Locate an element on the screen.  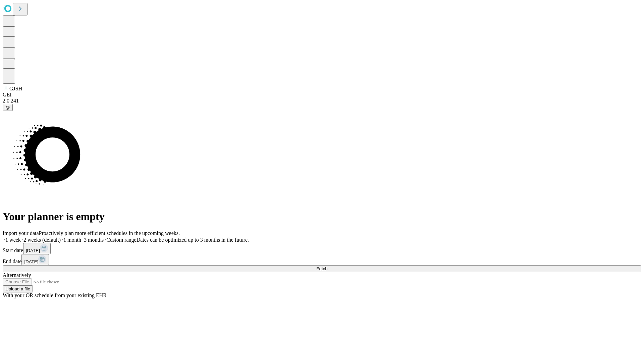
button: Fetch is located at coordinates (322, 268).